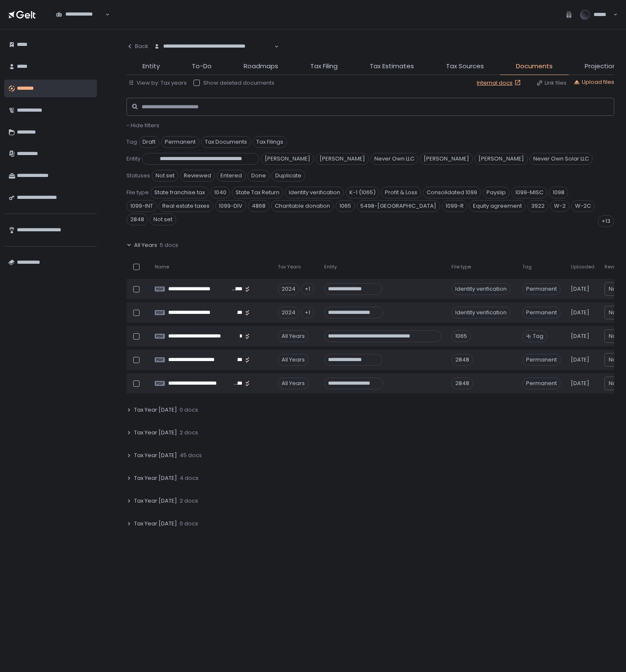 The height and width of the screenshot is (672, 626). What do you see at coordinates (137, 220) in the screenshot?
I see `span: 2848` at bounding box center [137, 220].